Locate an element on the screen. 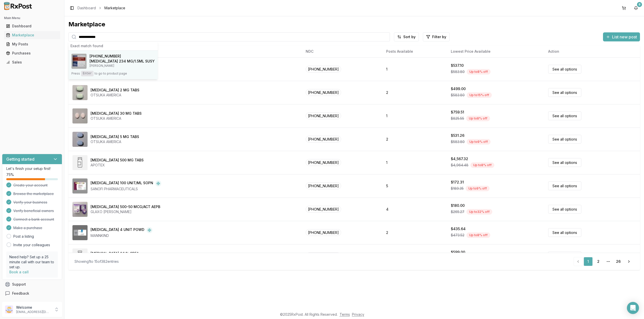  th: Action is located at coordinates (592, 52).